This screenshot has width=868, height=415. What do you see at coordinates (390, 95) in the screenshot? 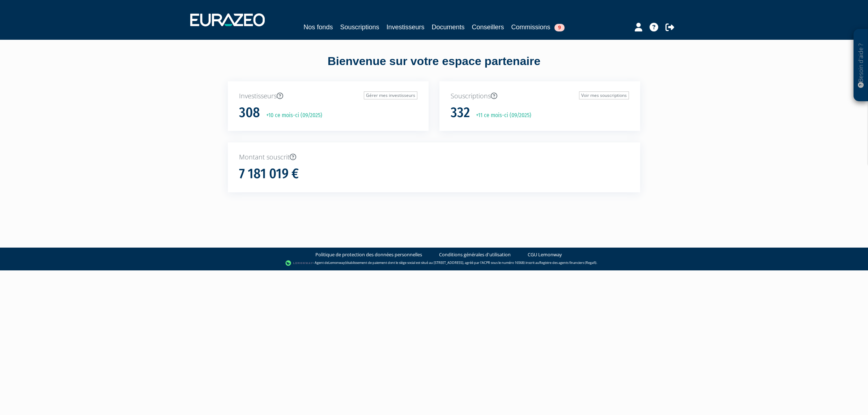
I see `a: Gérer mes investisseurs` at bounding box center [390, 95].